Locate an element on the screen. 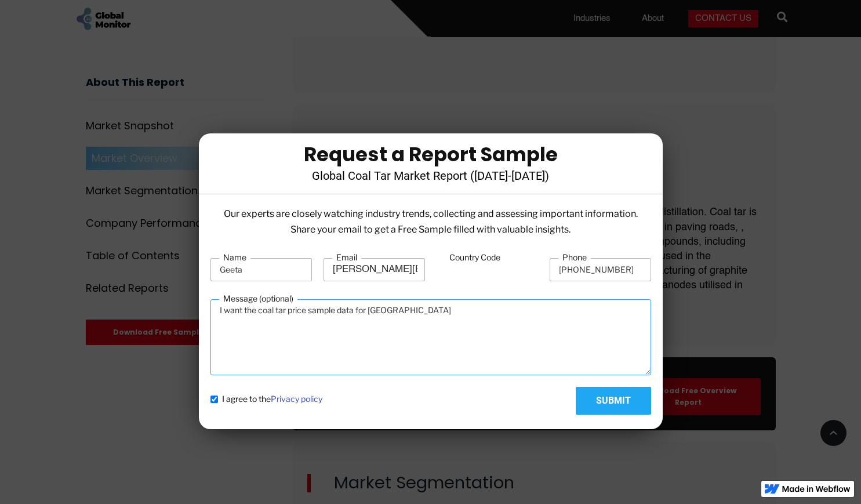  form: Email Form-Report Page is located at coordinates (431, 332).